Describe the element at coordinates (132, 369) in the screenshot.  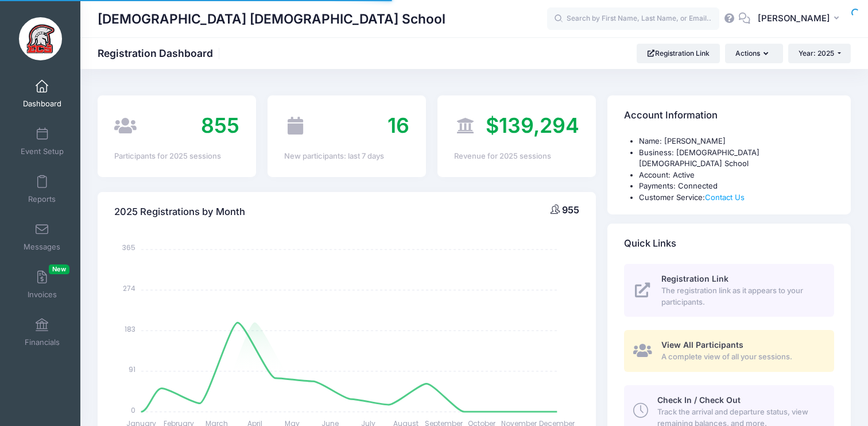
I see `tspan: 91` at that location.